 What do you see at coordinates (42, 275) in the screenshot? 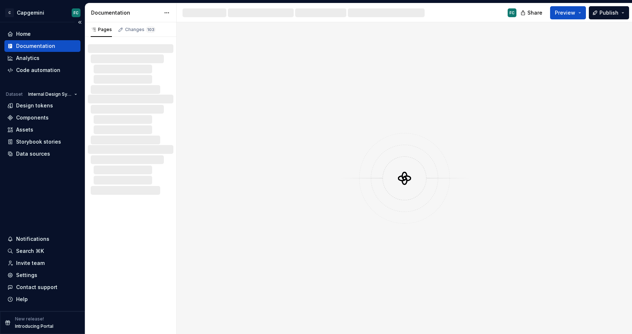
I see `a: Settings` at bounding box center [42, 275].